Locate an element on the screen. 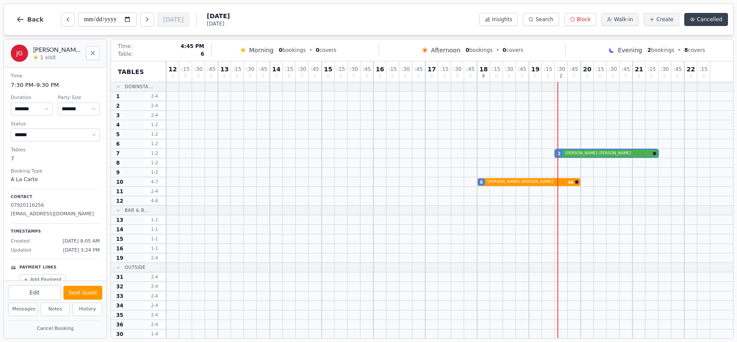 Image resolution: width=737 pixels, height=342 pixels. button: Next day is located at coordinates (147, 19).